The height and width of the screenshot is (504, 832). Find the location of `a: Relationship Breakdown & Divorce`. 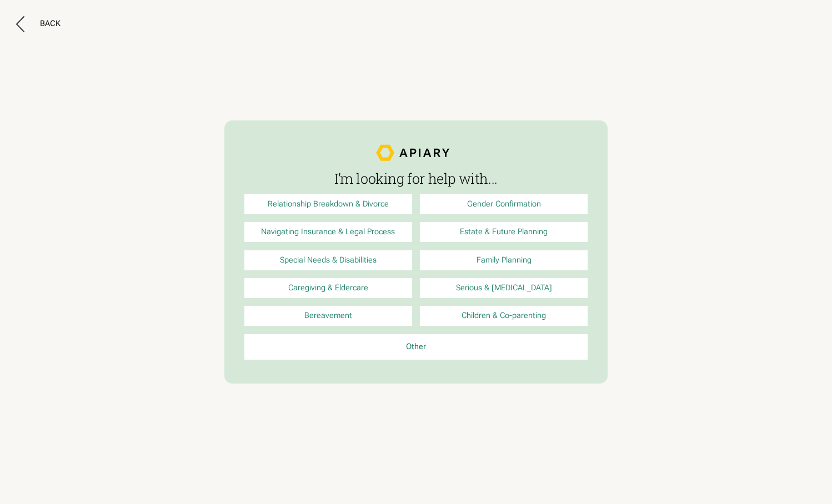

a: Relationship Breakdown & Divorce is located at coordinates (328, 204).